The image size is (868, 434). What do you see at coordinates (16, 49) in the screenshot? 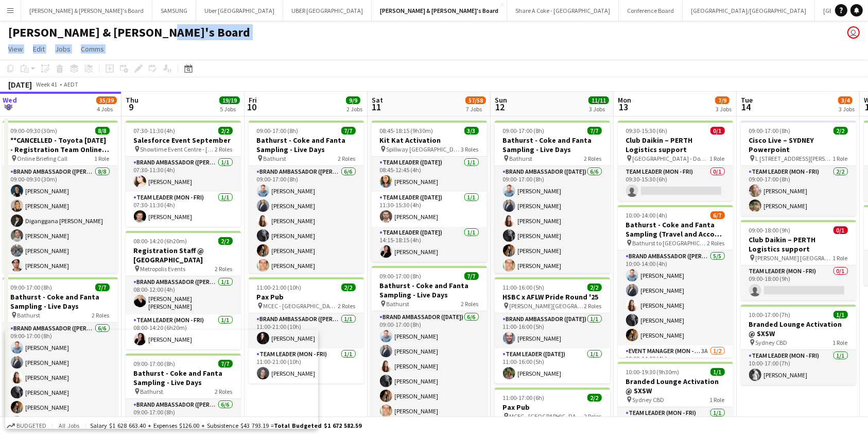
I see `a: View` at bounding box center [16, 49].